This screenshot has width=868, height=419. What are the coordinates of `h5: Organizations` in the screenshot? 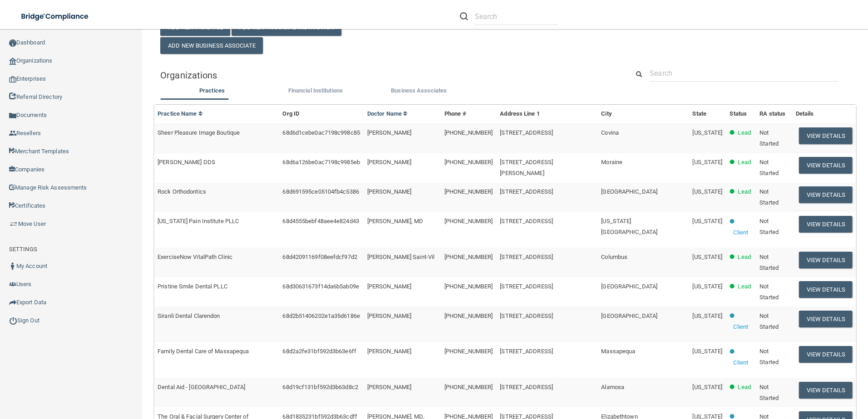 It's located at (388, 75).